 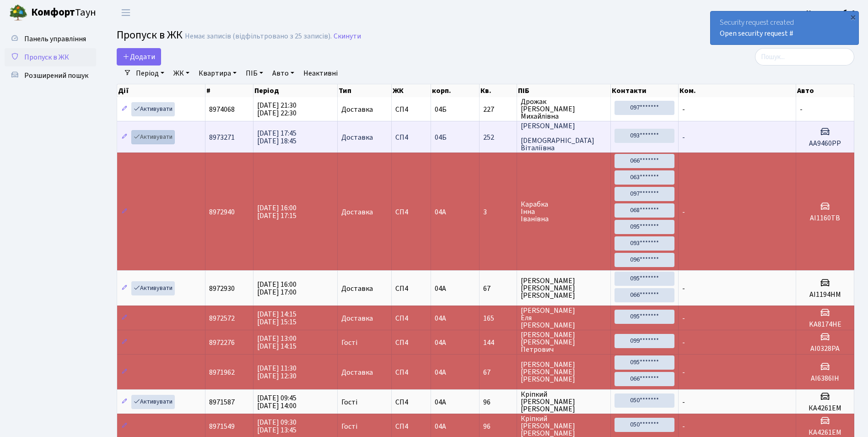 I want to click on span: 8971587, so click(x=222, y=402).